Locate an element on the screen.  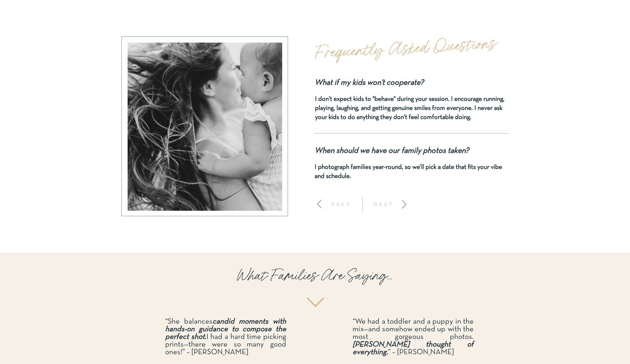
p: “We had a toddler and a puppy in the mix—and somehow ended up with the most gorgeous photos. ” – ... is located at coordinates (413, 338).